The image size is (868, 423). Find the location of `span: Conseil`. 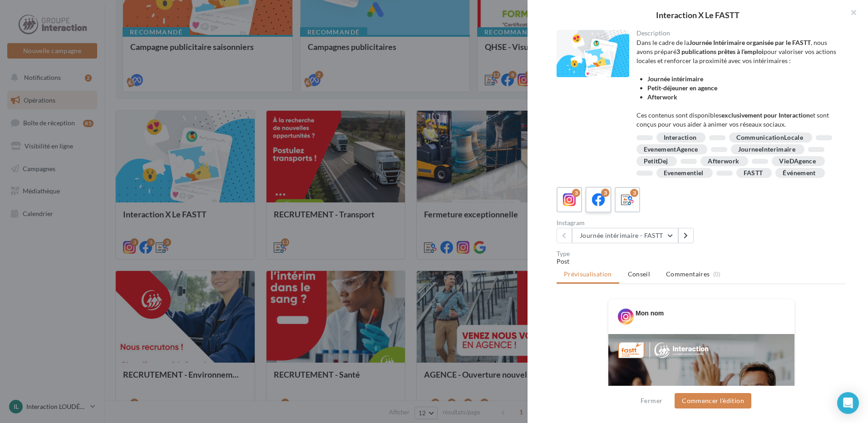

span: Conseil is located at coordinates (639, 274).